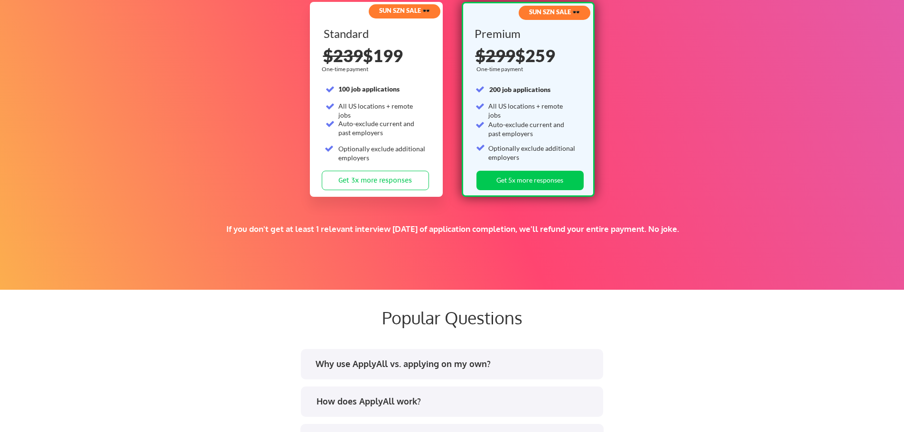 The height and width of the screenshot is (432, 904). What do you see at coordinates (454, 364) in the screenshot?
I see `div: Why use ApplyAll vs. applying on my own?` at bounding box center [454, 364].